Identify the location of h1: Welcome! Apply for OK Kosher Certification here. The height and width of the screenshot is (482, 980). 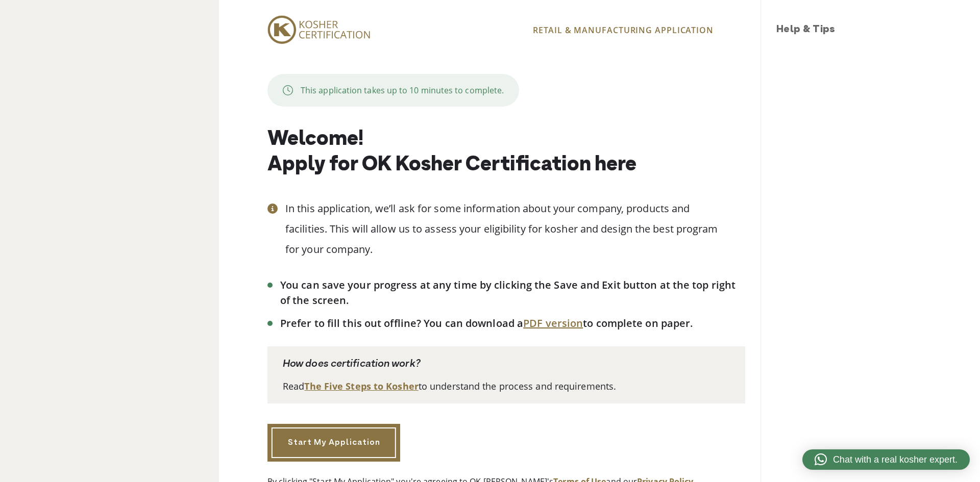
(507, 153).